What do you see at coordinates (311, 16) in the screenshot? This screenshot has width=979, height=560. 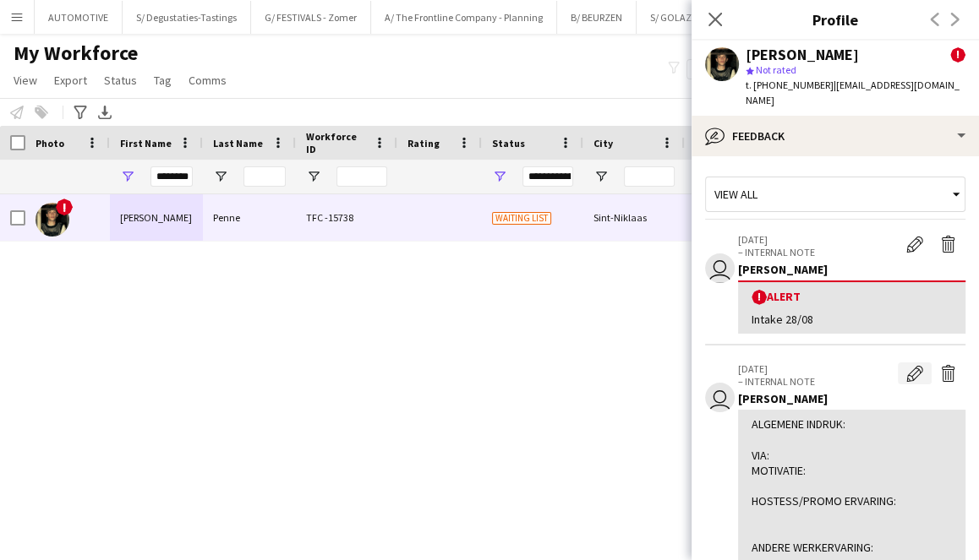 I see `button: G/ FESTIVALS - Zomer` at bounding box center [311, 16].